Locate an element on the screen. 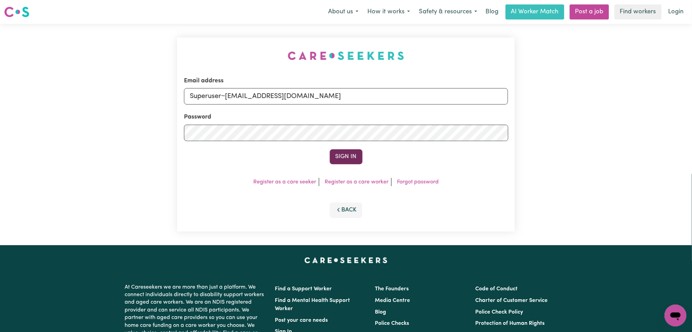 Image resolution: width=692 pixels, height=332 pixels. img: Careseekers logo is located at coordinates (17, 12).